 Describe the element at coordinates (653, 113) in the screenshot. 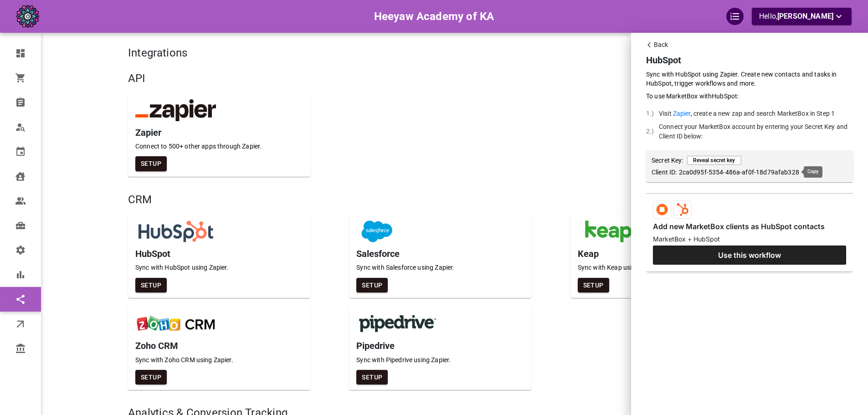

I see `div: 1.)` at that location.